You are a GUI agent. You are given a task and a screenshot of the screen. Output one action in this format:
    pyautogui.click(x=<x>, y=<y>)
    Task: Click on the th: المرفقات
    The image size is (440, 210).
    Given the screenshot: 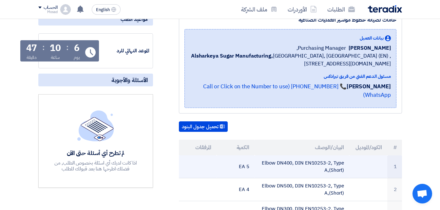 What is the action you would take?
    pyautogui.click(x=198, y=148)
    